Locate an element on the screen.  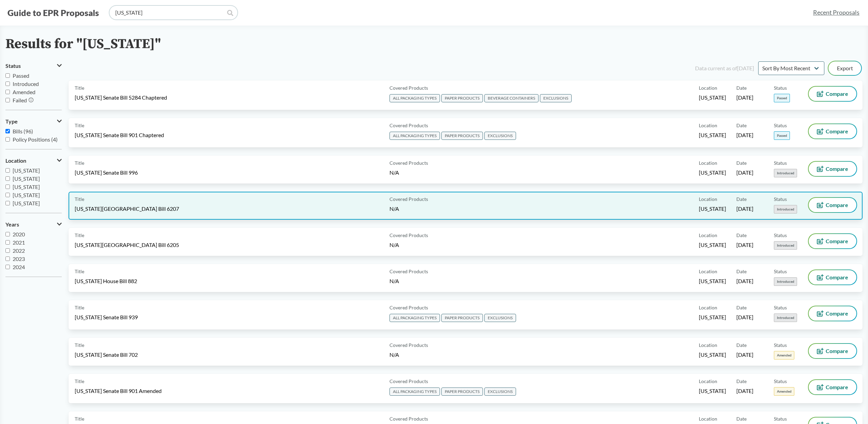
button: Location is located at coordinates (33, 161).